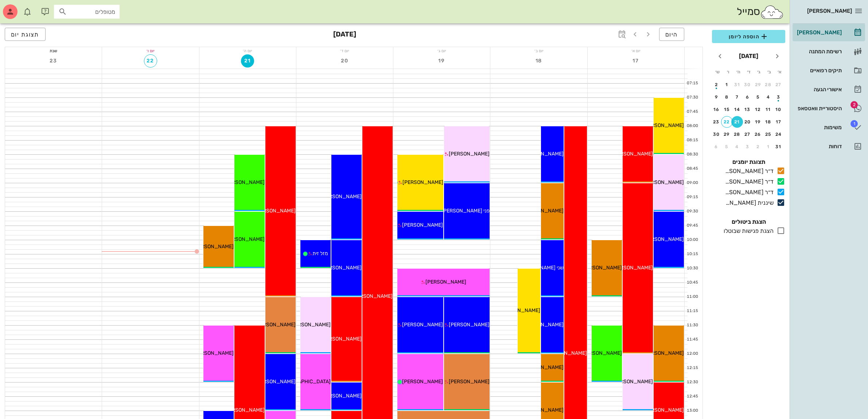 The width and height of the screenshot is (868, 419). Describe the element at coordinates (727, 109) in the screenshot. I see `button: 15` at that location.